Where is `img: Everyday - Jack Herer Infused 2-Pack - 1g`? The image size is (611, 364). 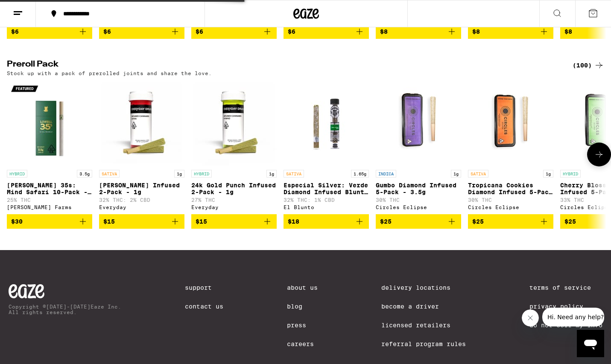 img: Everyday - Jack Herer Infused 2-Pack - 1g is located at coordinates (142, 123).